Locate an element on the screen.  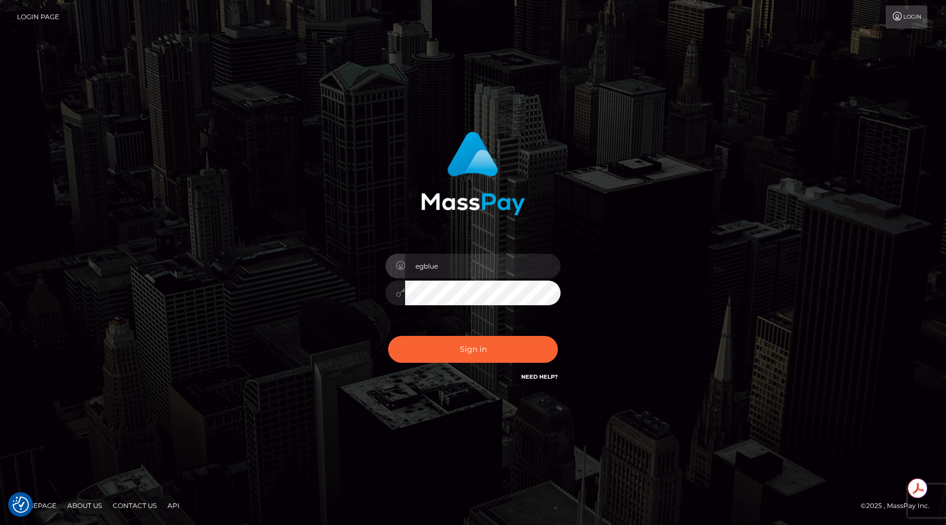
input: Username... is located at coordinates (483, 266).